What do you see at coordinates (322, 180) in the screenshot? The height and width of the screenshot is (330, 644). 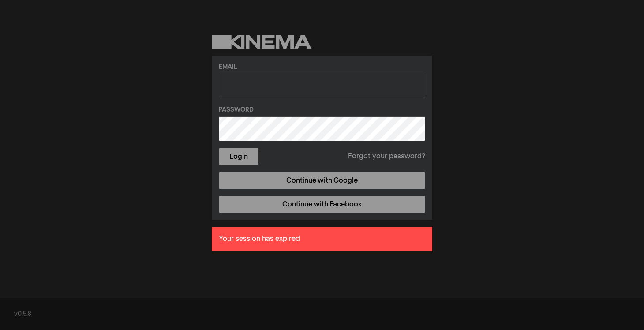 I see `a: Continue with Google` at bounding box center [322, 180].